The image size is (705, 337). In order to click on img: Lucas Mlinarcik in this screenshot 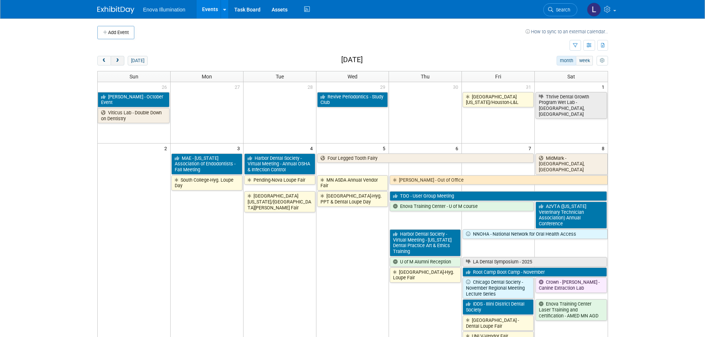, I will do `click(594, 10)`.